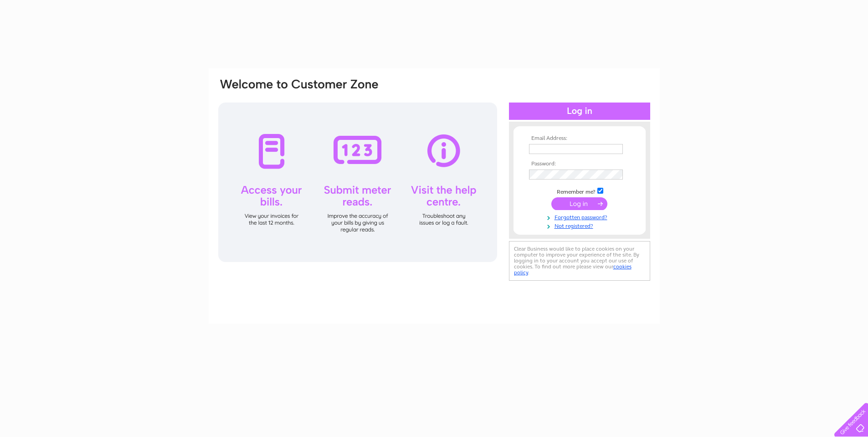 The height and width of the screenshot is (437, 868). I want to click on div: Clear Business would like to place cookies on your computer to improve your experience of the sit..., so click(580, 260).